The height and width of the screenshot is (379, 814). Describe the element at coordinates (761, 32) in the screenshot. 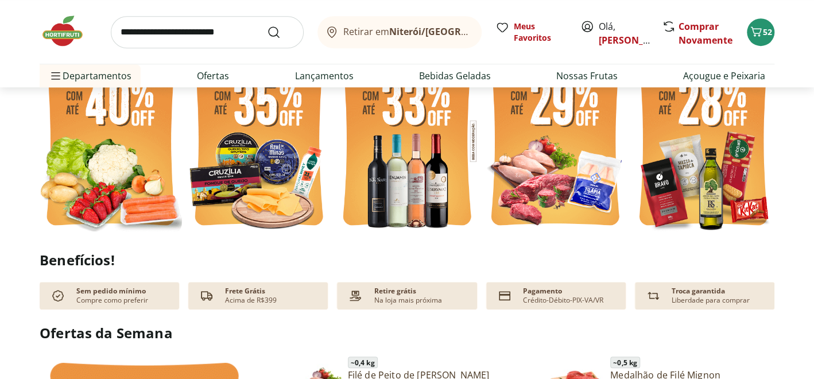

I see `button: Carrinho` at that location.